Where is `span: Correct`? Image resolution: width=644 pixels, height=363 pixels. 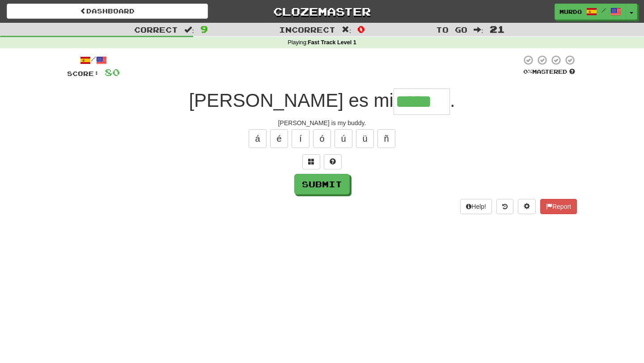 span: Correct is located at coordinates (156, 29).